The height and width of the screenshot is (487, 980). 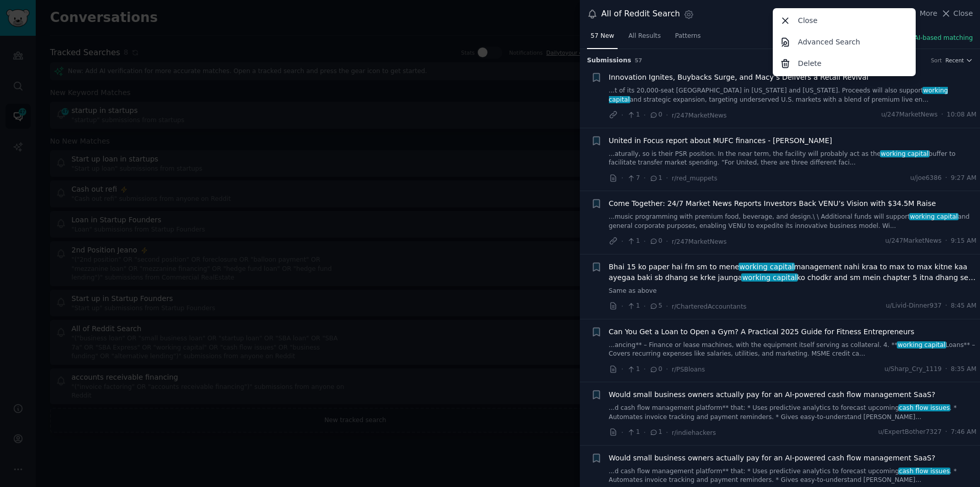 What do you see at coordinates (963, 306) in the screenshot?
I see `span: 8:45 AM` at bounding box center [963, 306].